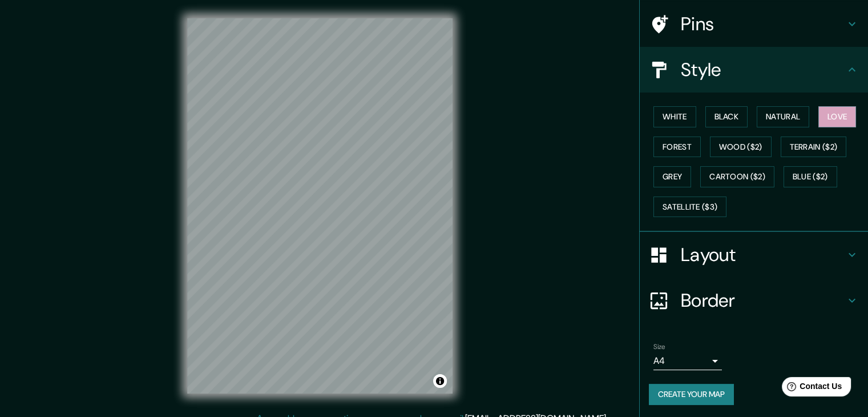  I want to click on div: A4, so click(688, 361).